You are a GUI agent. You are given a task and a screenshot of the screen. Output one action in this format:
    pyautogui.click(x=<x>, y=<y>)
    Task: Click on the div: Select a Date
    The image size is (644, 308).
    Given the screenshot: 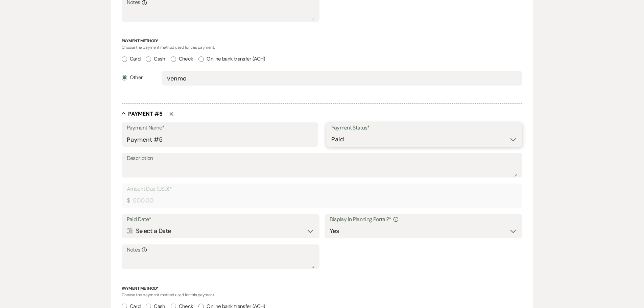 What is the action you would take?
    pyautogui.click(x=220, y=231)
    